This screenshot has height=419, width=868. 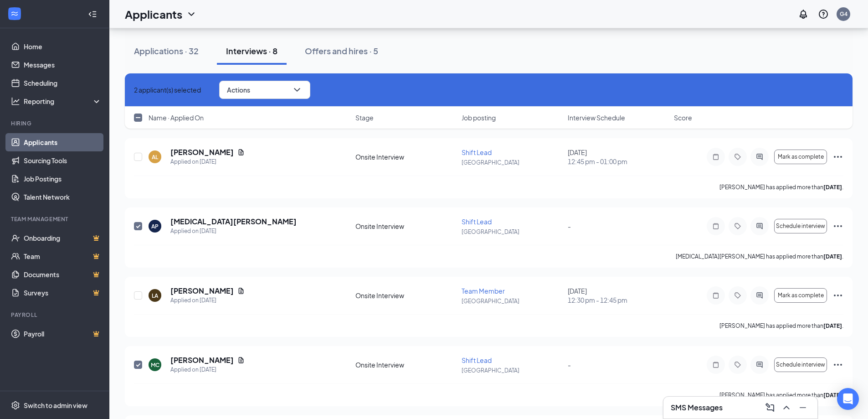 What do you see at coordinates (62, 237) in the screenshot?
I see `a: OnboardingCrown` at bounding box center [62, 237].